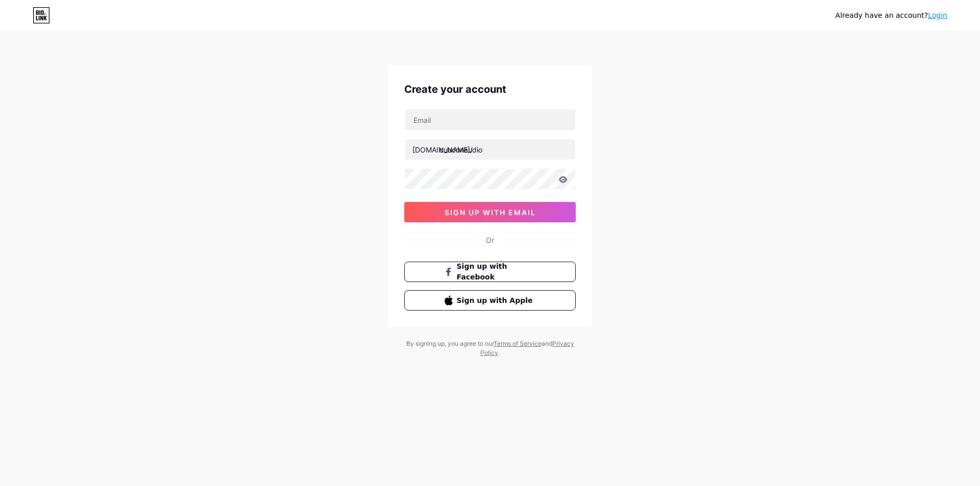  Describe the element at coordinates (490, 348) in the screenshot. I see `div: By signing up, you agree to our and .` at that location.